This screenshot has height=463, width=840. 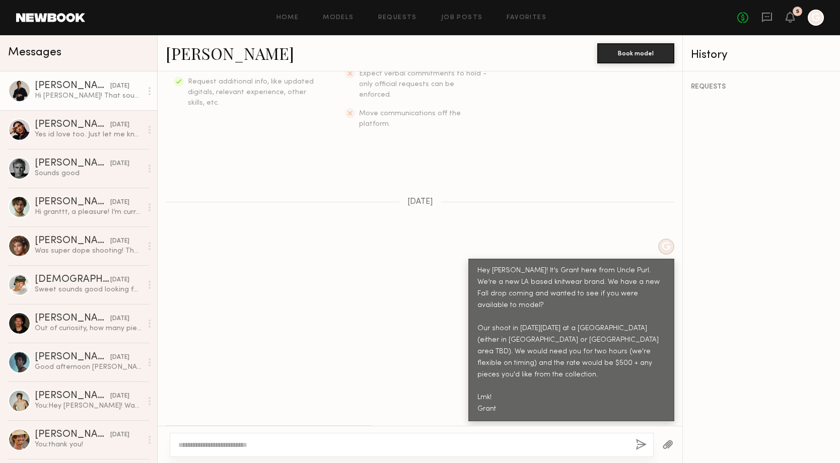 I want to click on a: G, so click(x=816, y=18).